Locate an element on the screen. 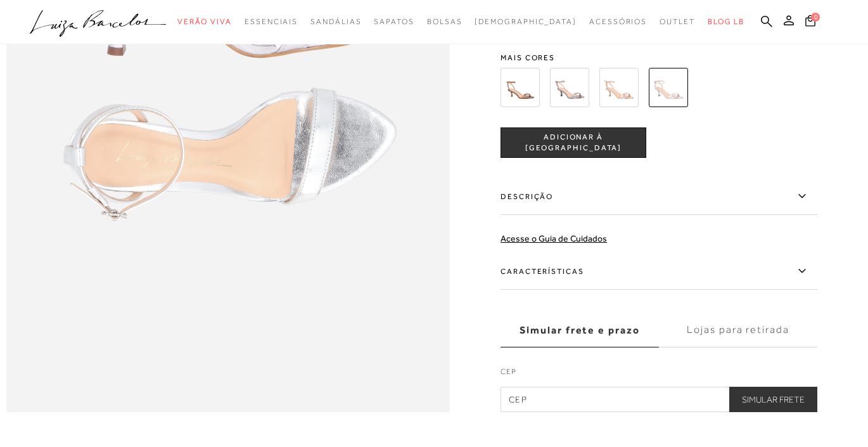 The width and height of the screenshot is (868, 447). label: Lojas para retirada is located at coordinates (738, 330).